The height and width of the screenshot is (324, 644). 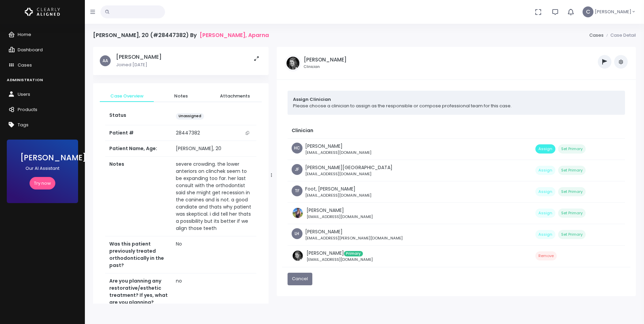 What do you see at coordinates (43, 12) in the screenshot?
I see `a: Logo Horizontal` at bounding box center [43, 12].